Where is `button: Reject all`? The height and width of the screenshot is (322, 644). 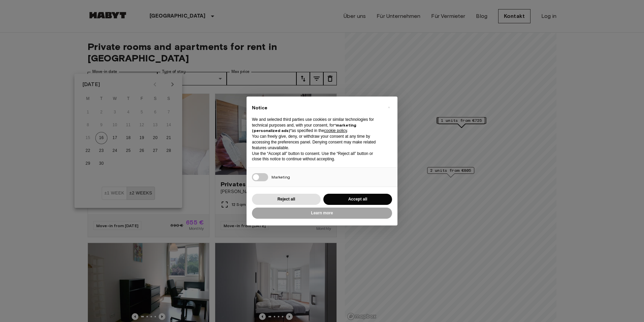
button: Reject all is located at coordinates (286, 199).